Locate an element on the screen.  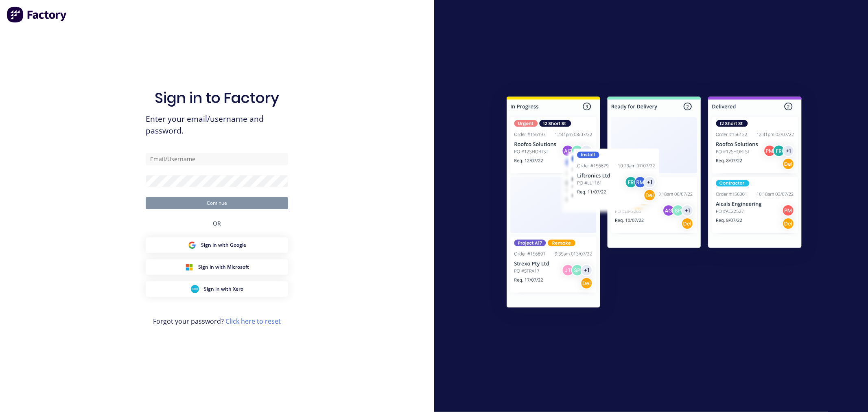
span: Sign in with Google is located at coordinates (224, 245).